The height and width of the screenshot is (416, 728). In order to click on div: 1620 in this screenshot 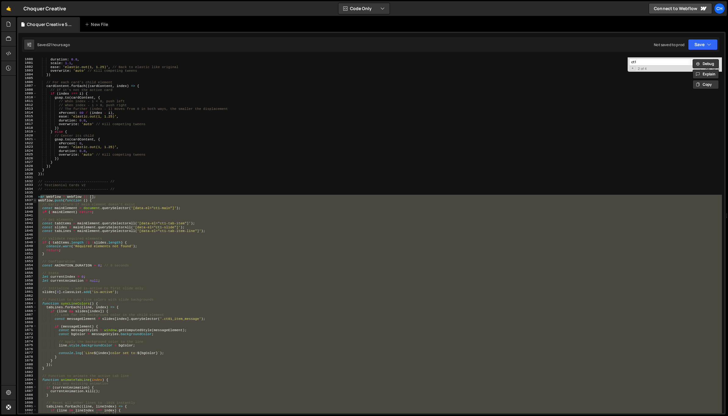, I will do `click(27, 136)`.